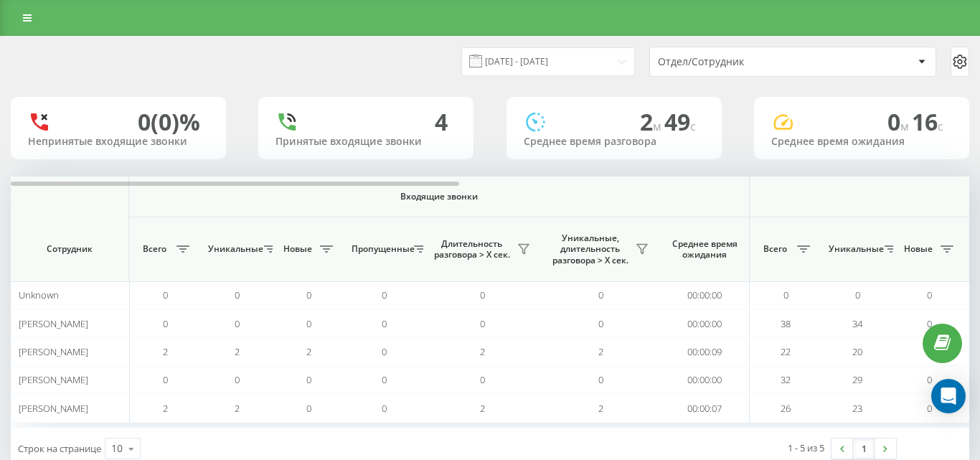 The image size is (980, 460). I want to click on div: 4, so click(441, 122).